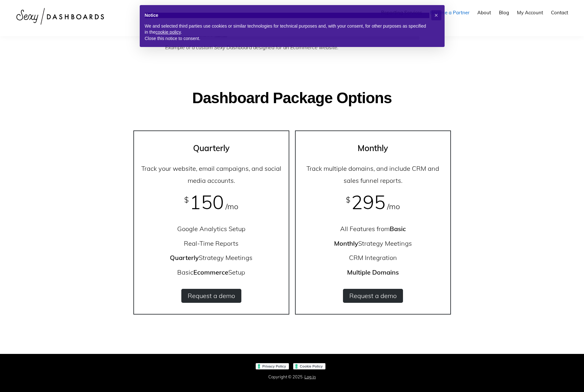 Image resolution: width=584 pixels, height=392 pixels. Describe the element at coordinates (168, 32) in the screenshot. I see `a: cookie policy` at that location.